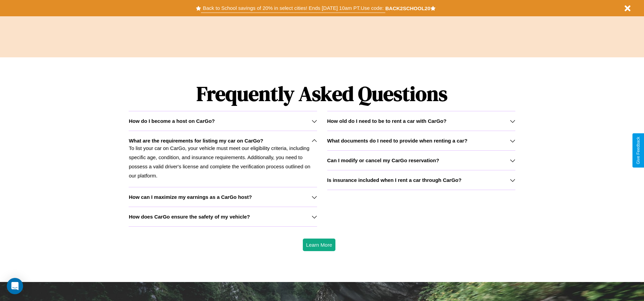 The width and height of the screenshot is (644, 301). What do you see at coordinates (15, 286) in the screenshot?
I see `div: Open Intercom Messenger` at bounding box center [15, 286].